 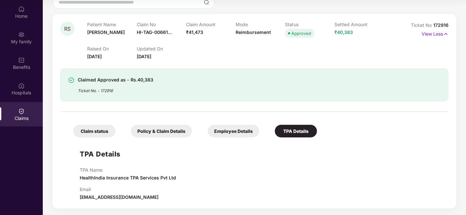 I want to click on img: svg+xml;base64,PHN2ZyBpZD0iSG9tZSIgeG1sbnM9Imh0dHA6Ly93d3cudzMub3JnLzIwMDAvc3ZnIiB3aWR0aD0iMjAiIG..., so click(x=21, y=9).